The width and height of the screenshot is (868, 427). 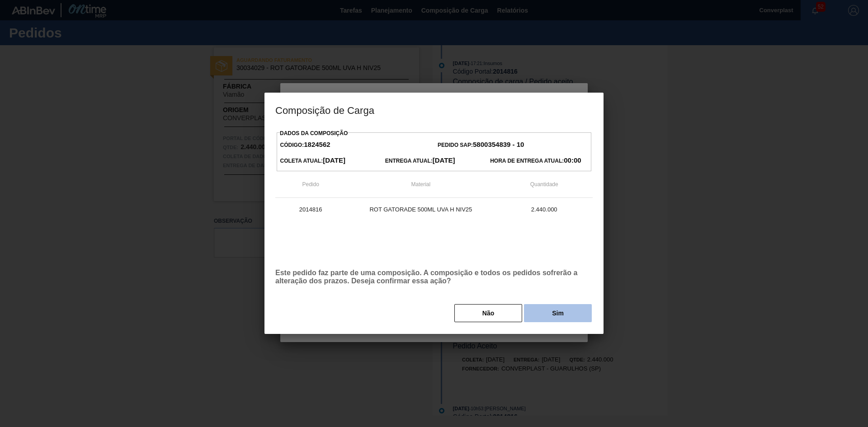 What do you see at coordinates (544, 184) in the screenshot?
I see `font: Quantidade` at bounding box center [544, 184].